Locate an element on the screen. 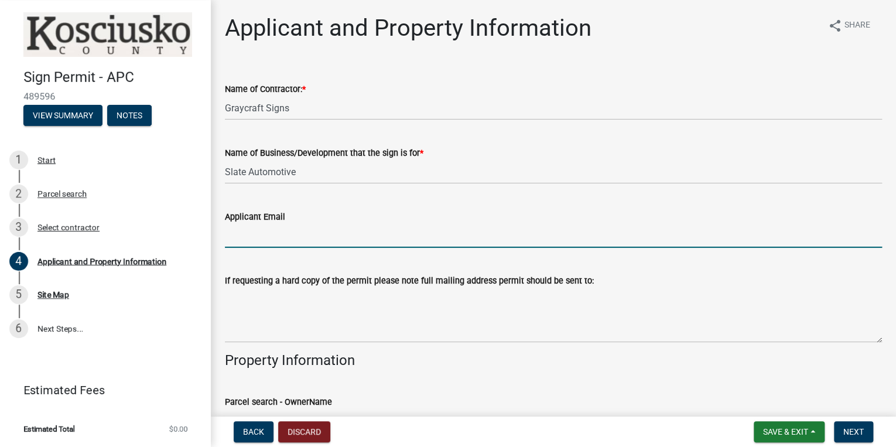 The image size is (896, 447). h4: Property Information is located at coordinates (553, 360).